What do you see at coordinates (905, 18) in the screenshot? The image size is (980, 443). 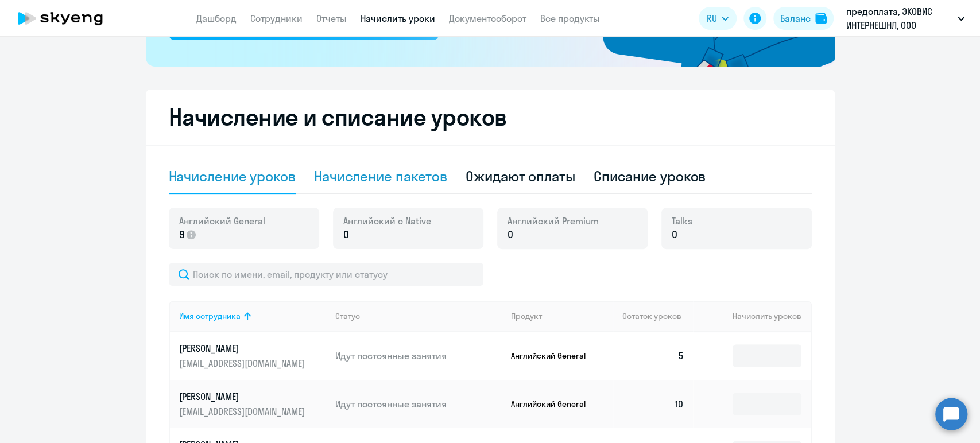 I see `button: предоплата, ЭКОВИС ИНТЕРНЕШНЛ, ООО` at bounding box center [905, 18].